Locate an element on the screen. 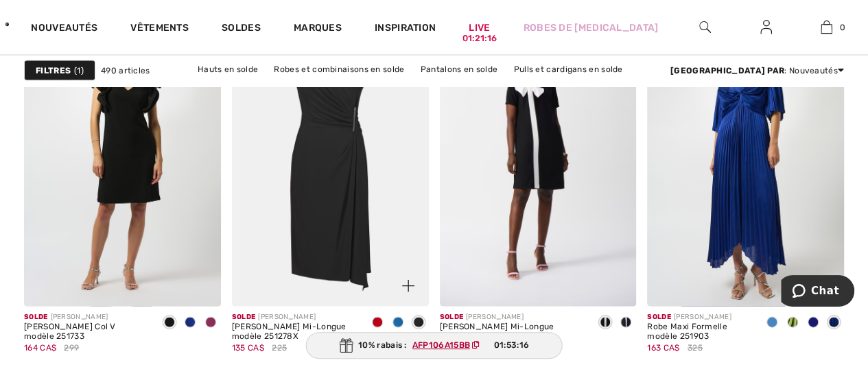 This screenshot has width=868, height=378. div: : Nouveautés is located at coordinates (756, 70).